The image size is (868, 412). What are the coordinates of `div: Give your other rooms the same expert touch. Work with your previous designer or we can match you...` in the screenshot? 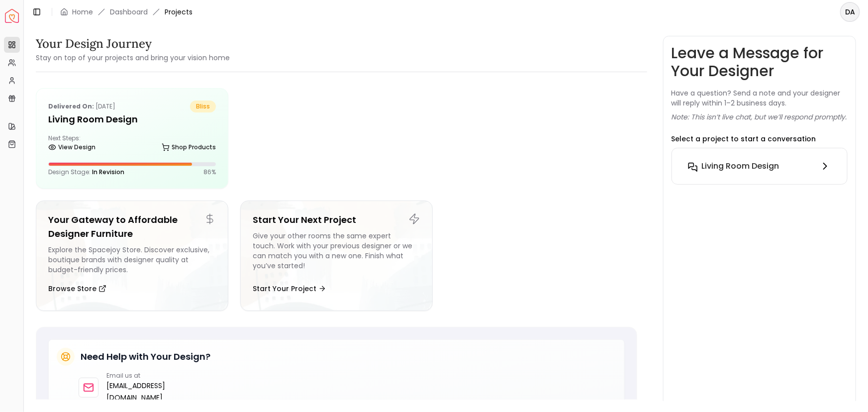 It's located at (336, 253).